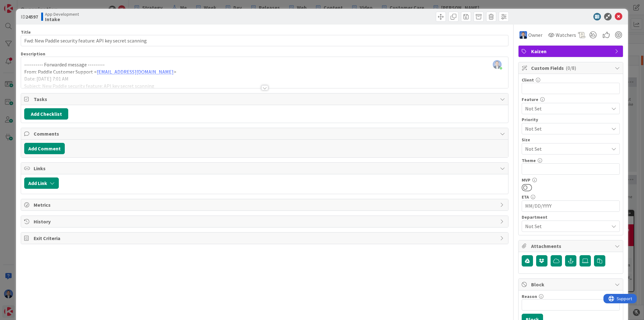  Describe the element at coordinates (523, 35) in the screenshot. I see `img: DP` at that location.